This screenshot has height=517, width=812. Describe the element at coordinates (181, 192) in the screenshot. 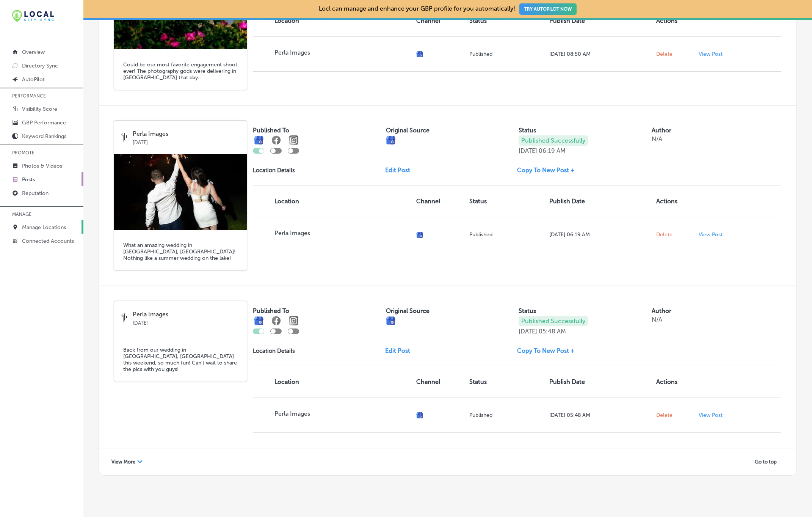

I see `img: 1756524919830e69ea-4e1c-4ba7-9be5-73c852b7bfb7_2025-07-29.jpg` at that location.